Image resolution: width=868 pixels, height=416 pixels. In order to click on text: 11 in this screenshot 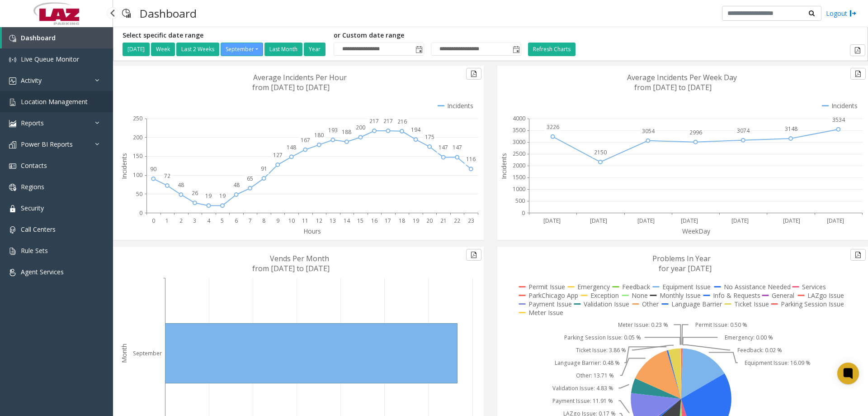, I will do `click(305, 220)`.